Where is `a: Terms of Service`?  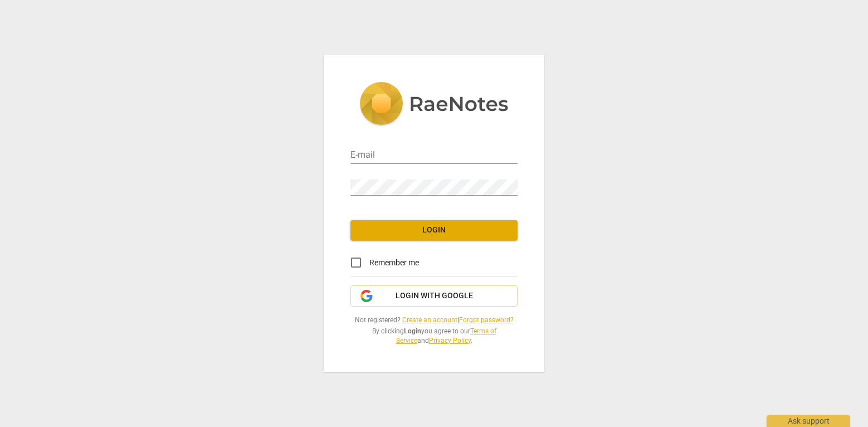
a: Terms of Service is located at coordinates (446, 335).